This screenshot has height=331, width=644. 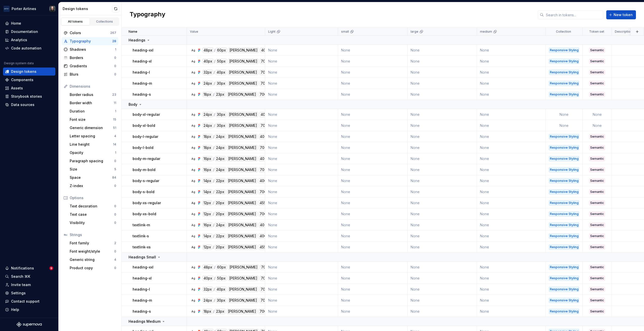 I want to click on p: small, so click(x=345, y=32).